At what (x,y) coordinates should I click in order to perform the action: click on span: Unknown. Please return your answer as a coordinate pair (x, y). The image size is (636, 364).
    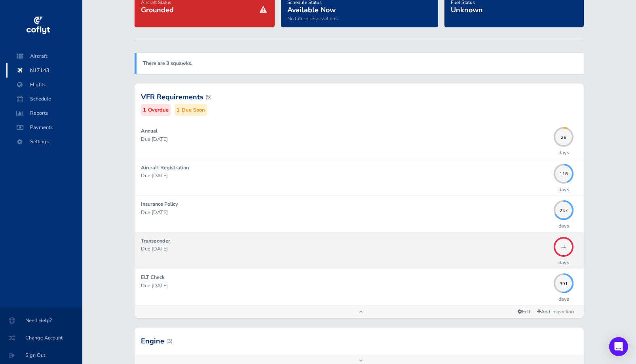
    Looking at the image, I should click on (467, 10).